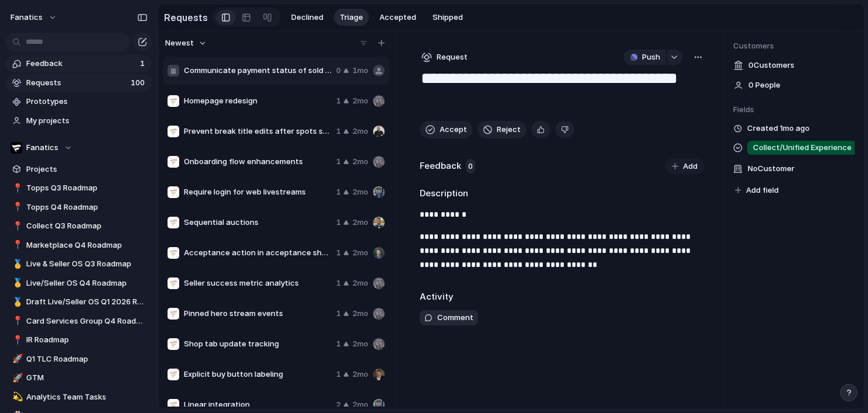  Describe the element at coordinates (79, 359) in the screenshot. I see `div: 🚀Q1 TLC Roadmap` at that location.